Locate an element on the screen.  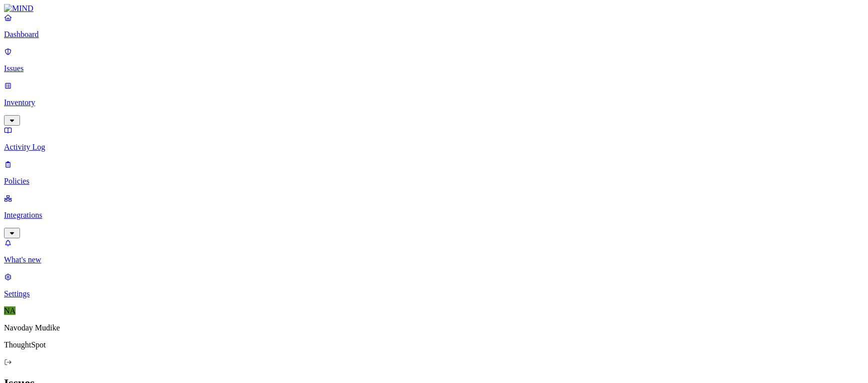
p: Activity Log is located at coordinates (434, 147).